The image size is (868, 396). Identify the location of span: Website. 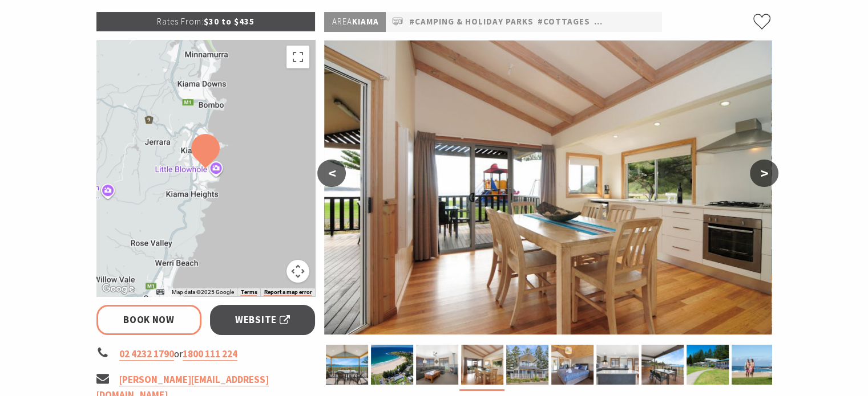
(262, 320).